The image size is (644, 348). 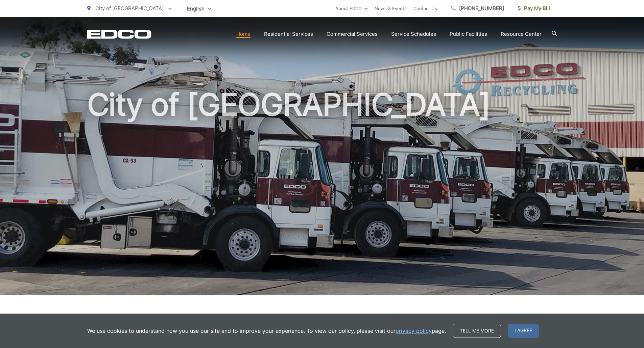 I want to click on span: English, so click(x=199, y=8).